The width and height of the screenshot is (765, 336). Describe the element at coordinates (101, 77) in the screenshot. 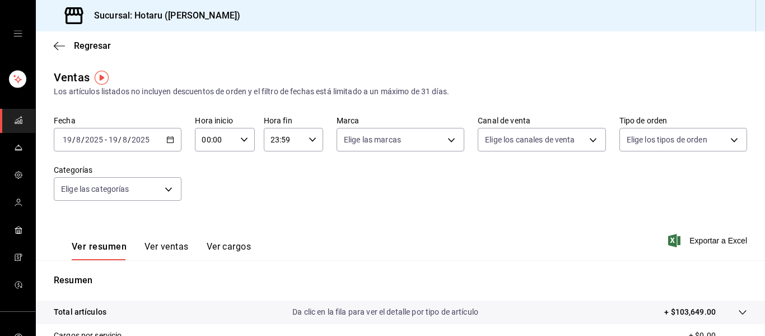

I see `img: Tooltip marker` at that location.